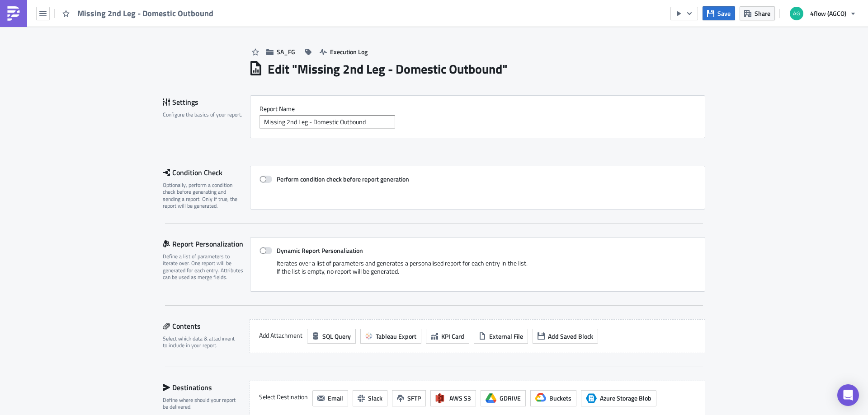 The image size is (868, 415). I want to click on div: Optionally, perform a condition check before generating and sending a report. Only if true, the r..., so click(203, 195).